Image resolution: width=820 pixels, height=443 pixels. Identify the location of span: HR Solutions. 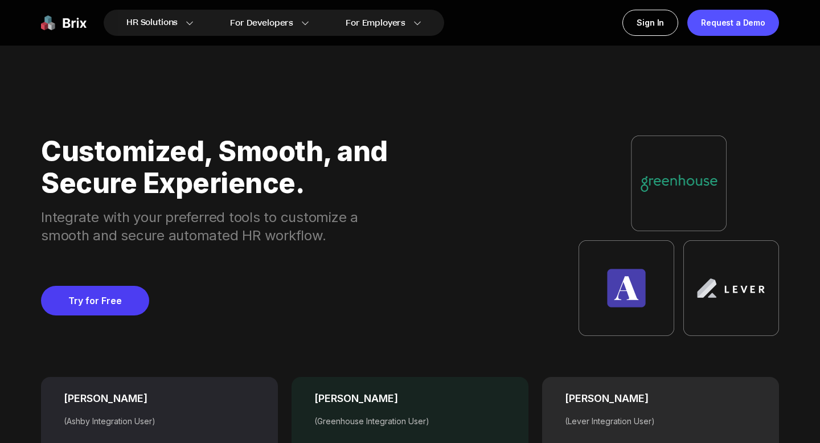
(152, 23).